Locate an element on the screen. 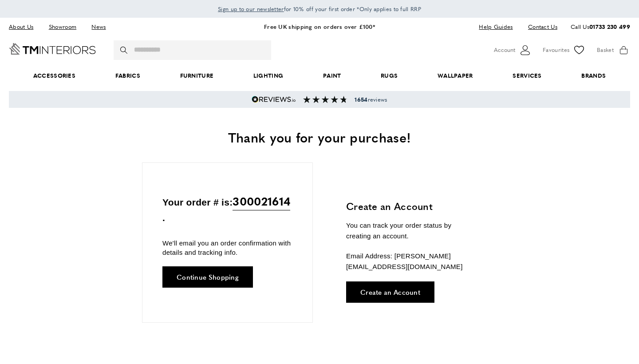  span: Favourites is located at coordinates (556, 50).